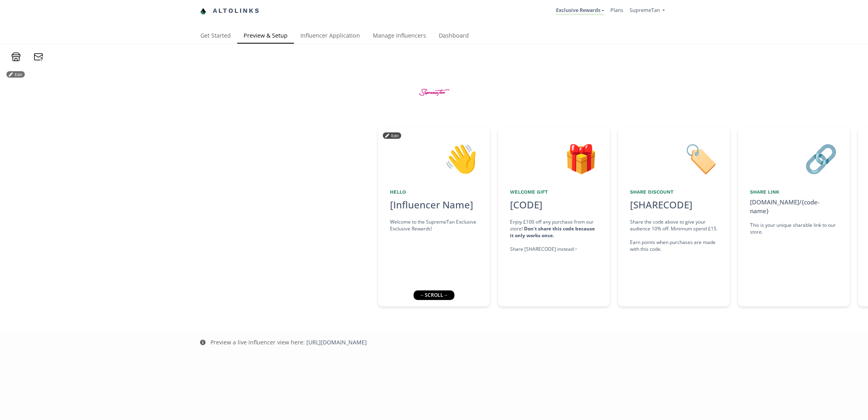  What do you see at coordinates (454, 36) in the screenshot?
I see `a: Dashboard` at bounding box center [454, 36].